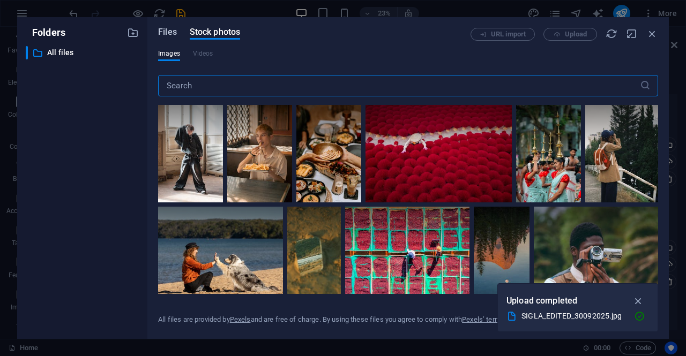  Describe the element at coordinates (611, 34) in the screenshot. I see `i: Reload` at that location.